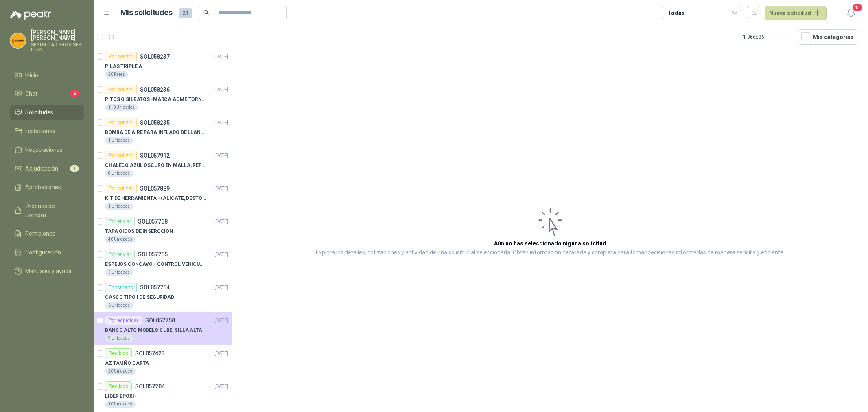 Image resolution: width=868 pixels, height=412 pixels. I want to click on p: Explora los detalles, cotizaciones y actividad de una solicitud al seleccionarla. Obtén informaci..., so click(550, 253).